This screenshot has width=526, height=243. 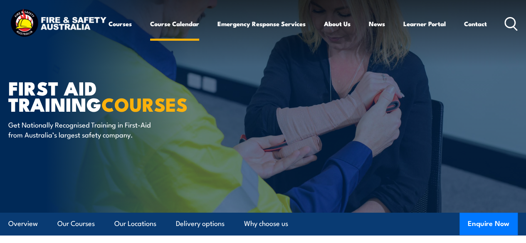 I want to click on a: Why choose us, so click(x=266, y=224).